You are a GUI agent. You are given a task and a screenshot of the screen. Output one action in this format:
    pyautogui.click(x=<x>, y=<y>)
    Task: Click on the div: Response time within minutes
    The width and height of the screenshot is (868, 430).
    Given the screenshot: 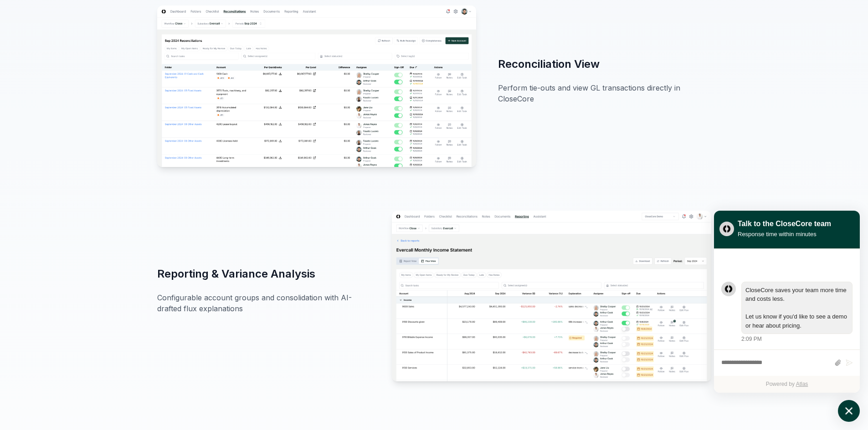 What is the action you would take?
    pyautogui.click(x=784, y=234)
    